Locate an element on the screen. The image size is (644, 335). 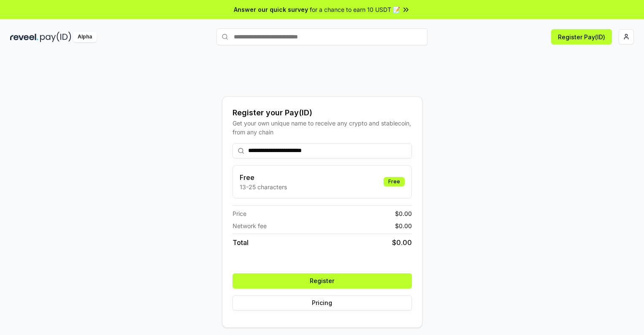
h3: Free is located at coordinates (264, 178).